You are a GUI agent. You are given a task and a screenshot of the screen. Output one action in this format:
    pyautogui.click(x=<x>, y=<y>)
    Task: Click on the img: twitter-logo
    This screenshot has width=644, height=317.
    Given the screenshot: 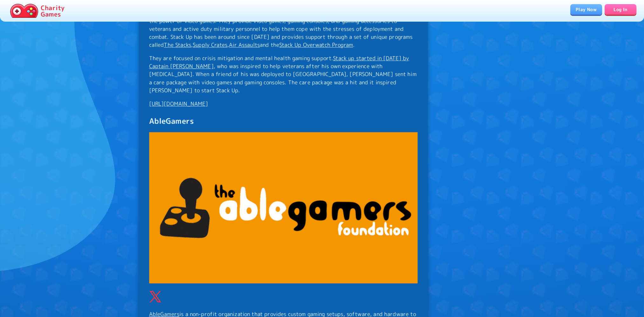 What is the action you would take?
    pyautogui.click(x=155, y=296)
    